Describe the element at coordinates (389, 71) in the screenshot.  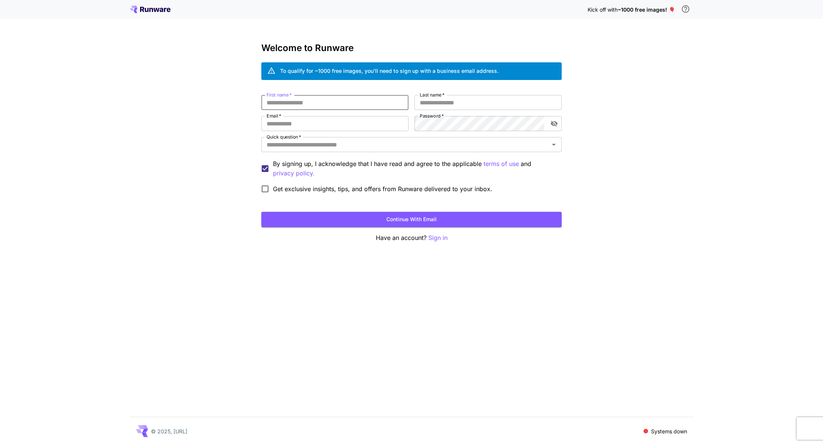
I see `div: To qualify for ~1000 free images, you’ll need to sign up with a business email address.` at that location.